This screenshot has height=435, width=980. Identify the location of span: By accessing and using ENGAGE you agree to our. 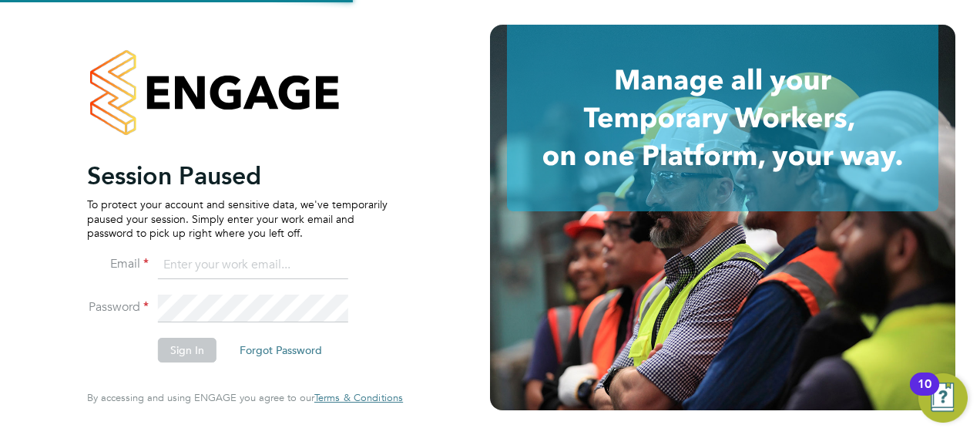
(245, 397).